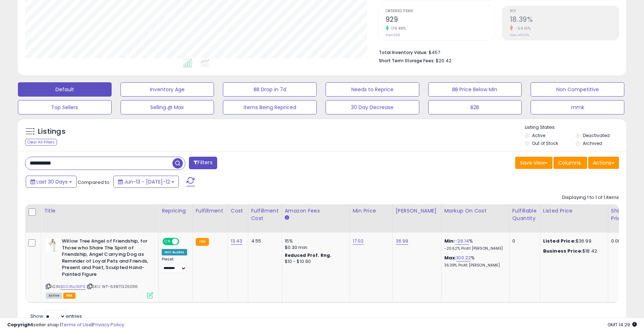 The image size is (644, 332). Describe the element at coordinates (577, 107) in the screenshot. I see `button: mmk` at that location.